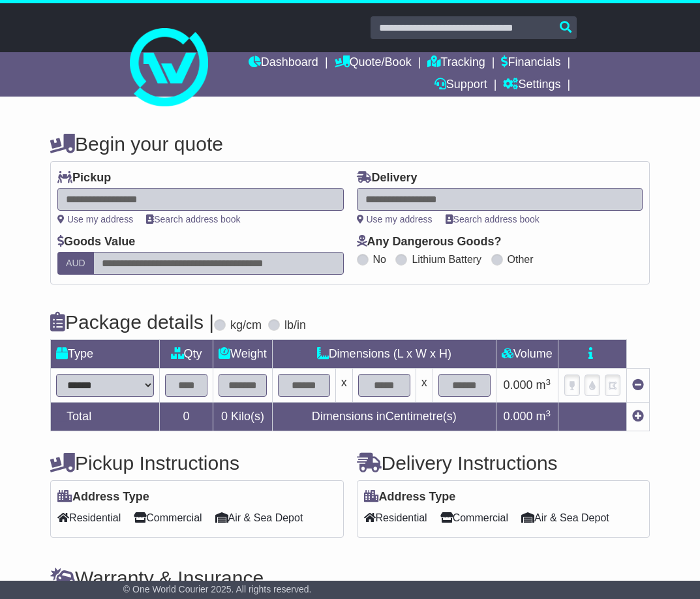  What do you see at coordinates (217, 589) in the screenshot?
I see `span: © One World Courier 2025. All rights reserved.` at bounding box center [217, 589].